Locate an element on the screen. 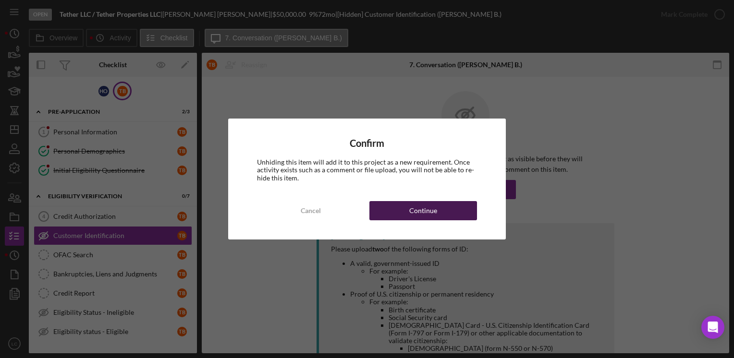  h4: Confirm is located at coordinates (367, 143).